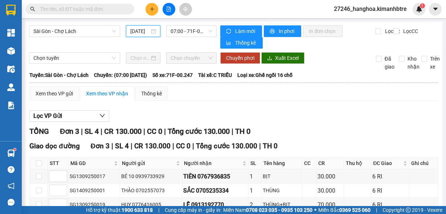  What do you see at coordinates (152, 9) in the screenshot?
I see `span: plus` at bounding box center [152, 9].